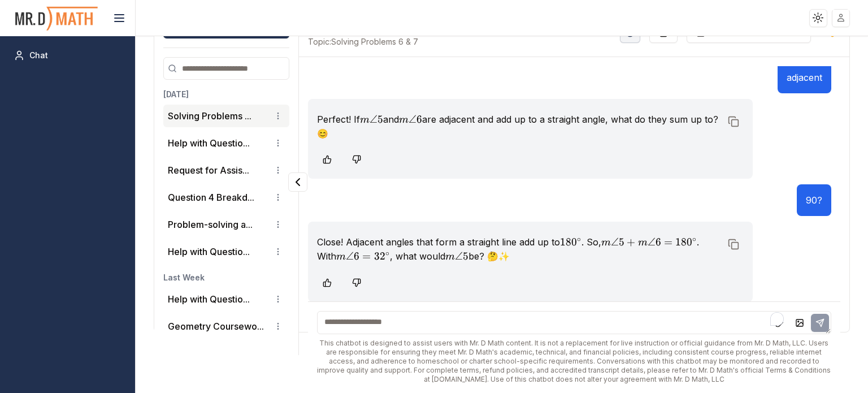 The width and height of the screenshot is (868, 393). What do you see at coordinates (38, 55) in the screenshot?
I see `span: Chat` at bounding box center [38, 55].